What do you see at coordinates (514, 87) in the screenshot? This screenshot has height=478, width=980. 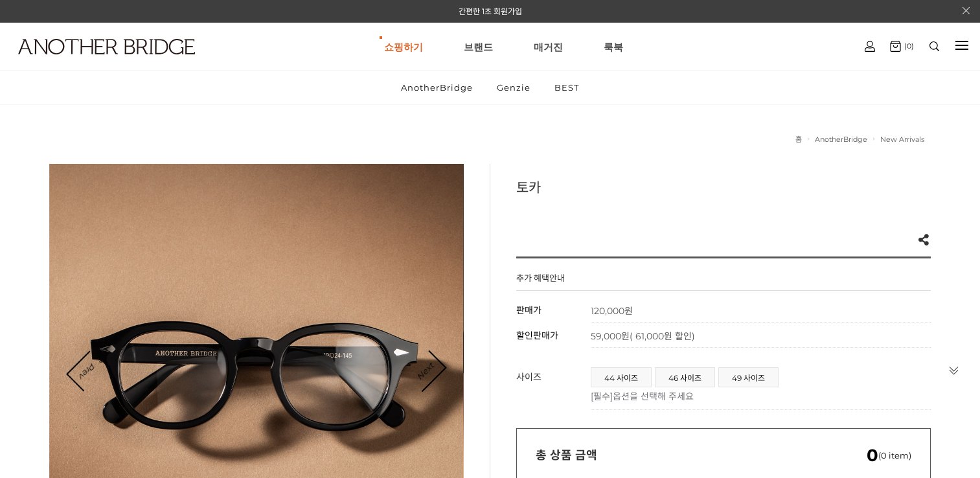 I see `a: Genzie` at bounding box center [514, 87].